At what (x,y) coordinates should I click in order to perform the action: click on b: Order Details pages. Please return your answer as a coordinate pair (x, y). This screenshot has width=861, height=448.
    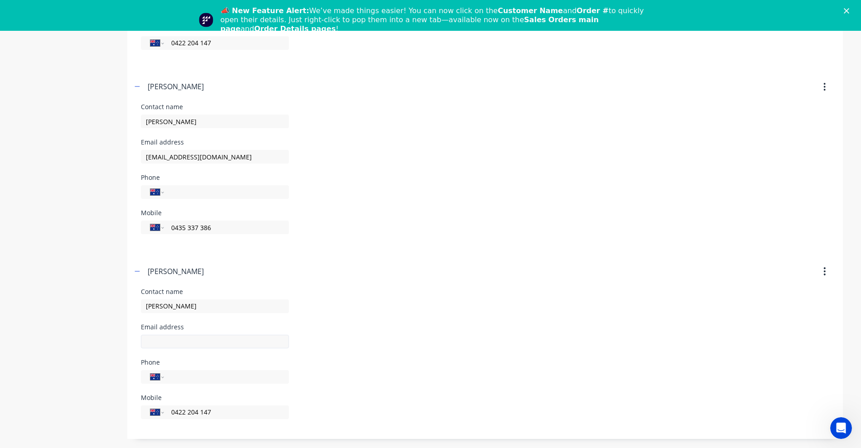
    Looking at the image, I should click on (295, 29).